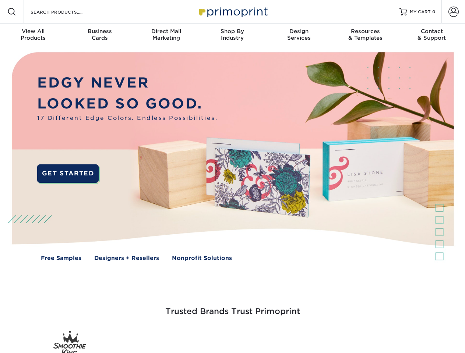 Image resolution: width=465 pixels, height=353 pixels. What do you see at coordinates (110, 343) in the screenshot?
I see `img: Freeform` at bounding box center [110, 343].